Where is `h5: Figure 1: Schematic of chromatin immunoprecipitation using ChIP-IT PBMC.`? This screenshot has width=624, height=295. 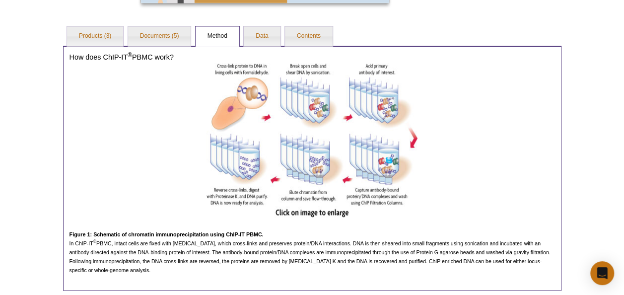
h5: Figure 1: Schematic of chromatin immunoprecipitation using ChIP-IT PBMC. is located at coordinates (312, 234).